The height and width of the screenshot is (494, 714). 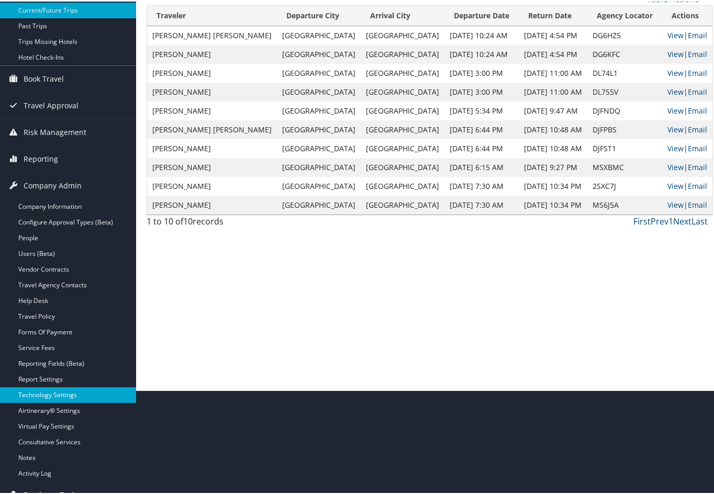 What do you see at coordinates (624, 185) in the screenshot?
I see `td: 2SXC7J` at bounding box center [624, 185].